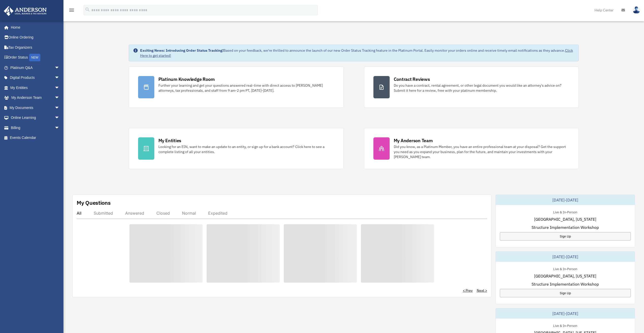 This screenshot has height=333, width=644. Describe the element at coordinates (35, 88) in the screenshot. I see `a: My Entitiesarrow_drop_down` at that location.